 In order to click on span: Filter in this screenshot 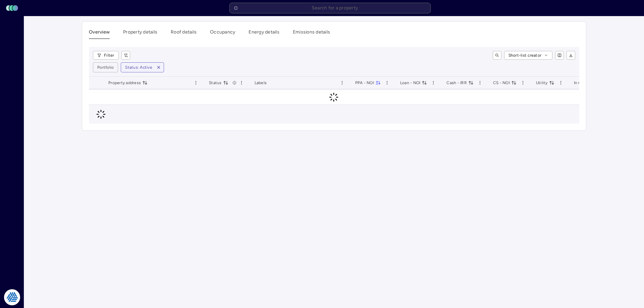, I will do `click(109, 55)`.